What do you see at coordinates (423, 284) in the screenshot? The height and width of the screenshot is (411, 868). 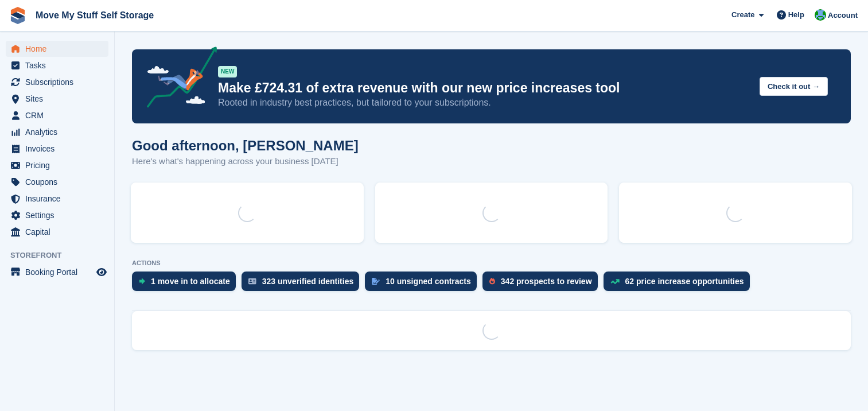 I see `a: 10 unsigned contracts` at bounding box center [423, 284].